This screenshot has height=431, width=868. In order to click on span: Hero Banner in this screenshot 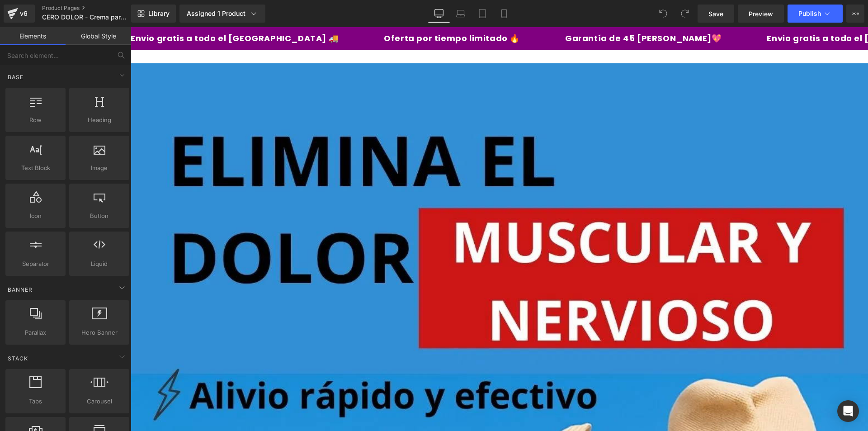, I will do `click(99, 332)`.